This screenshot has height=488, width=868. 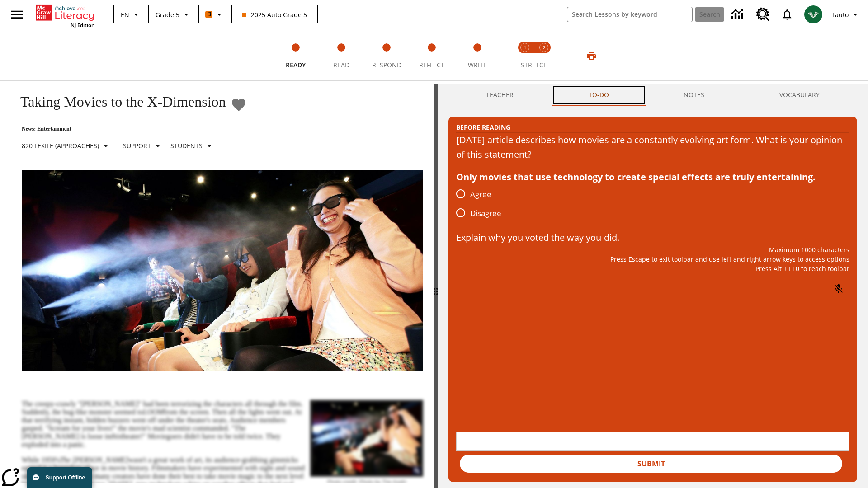 I want to click on div: Press Enter or Spacebar and then press right and left arrow keys to move the slider, so click(x=436, y=286).